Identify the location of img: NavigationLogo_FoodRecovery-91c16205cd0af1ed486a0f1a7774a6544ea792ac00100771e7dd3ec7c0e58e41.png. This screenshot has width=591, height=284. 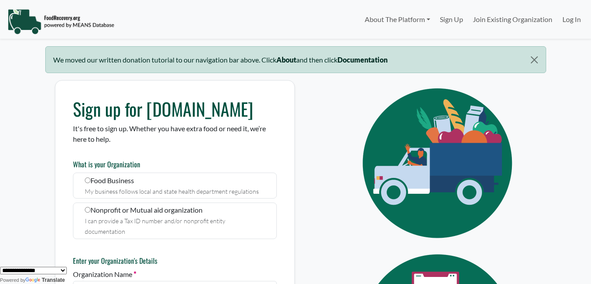
(61, 22).